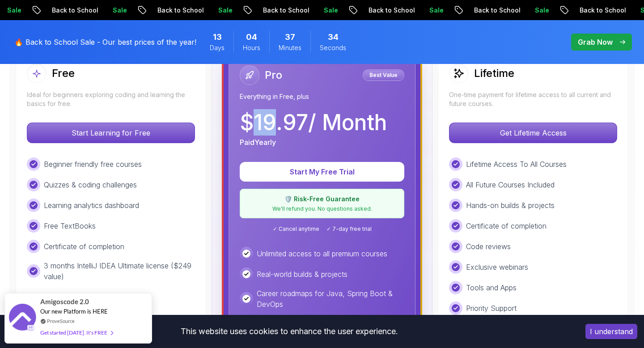 The width and height of the screenshot is (644, 348). Describe the element at coordinates (533, 133) in the screenshot. I see `a: Get Lifetime Access` at that location.